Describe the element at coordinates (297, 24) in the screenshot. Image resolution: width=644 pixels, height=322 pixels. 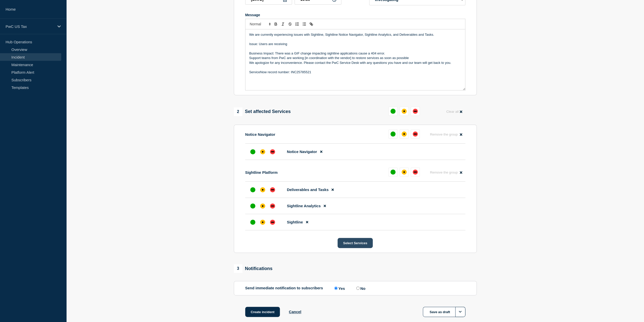
I see `button: Toggle ordered list` at that location.